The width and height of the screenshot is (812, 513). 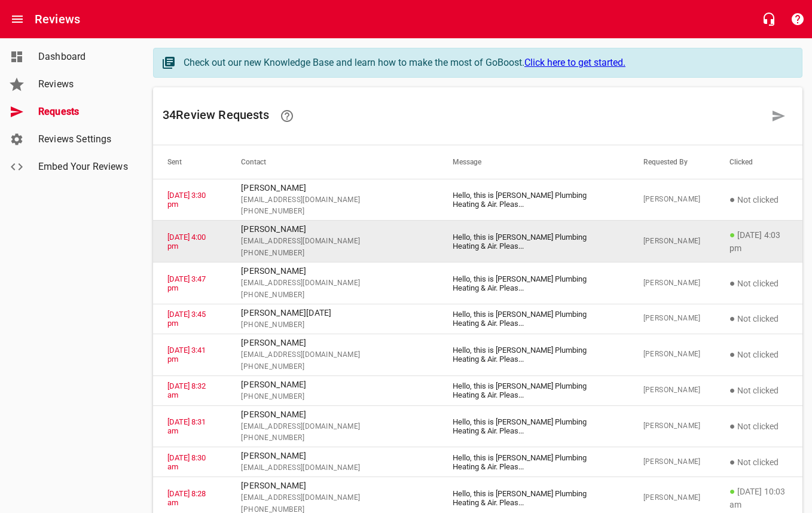 What do you see at coordinates (574, 62) in the screenshot?
I see `a: Click here to get started.` at bounding box center [574, 62].